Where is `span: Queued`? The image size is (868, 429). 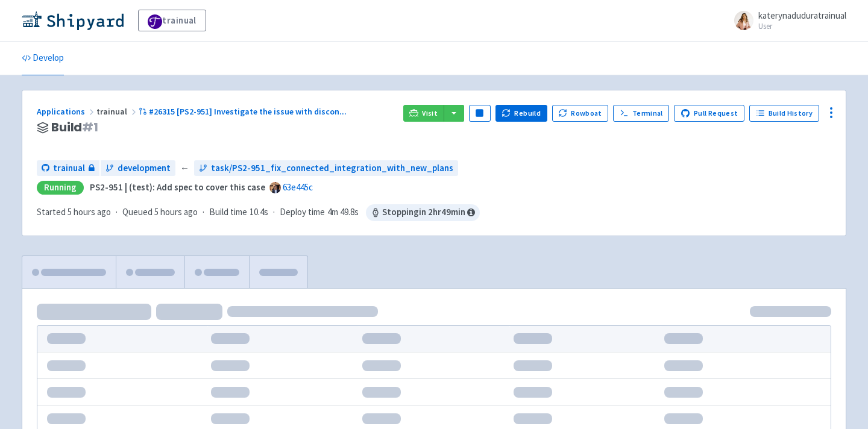 span: Queued is located at coordinates (160, 211).